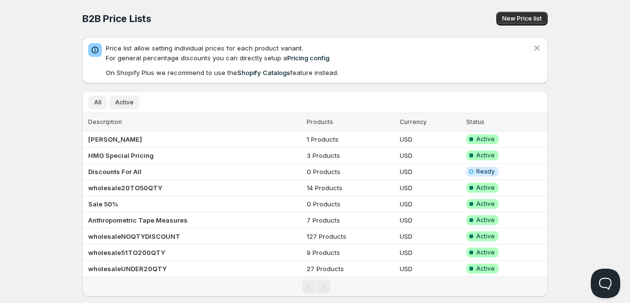  What do you see at coordinates (485, 171) in the screenshot?
I see `span: Ready` at bounding box center [485, 171].